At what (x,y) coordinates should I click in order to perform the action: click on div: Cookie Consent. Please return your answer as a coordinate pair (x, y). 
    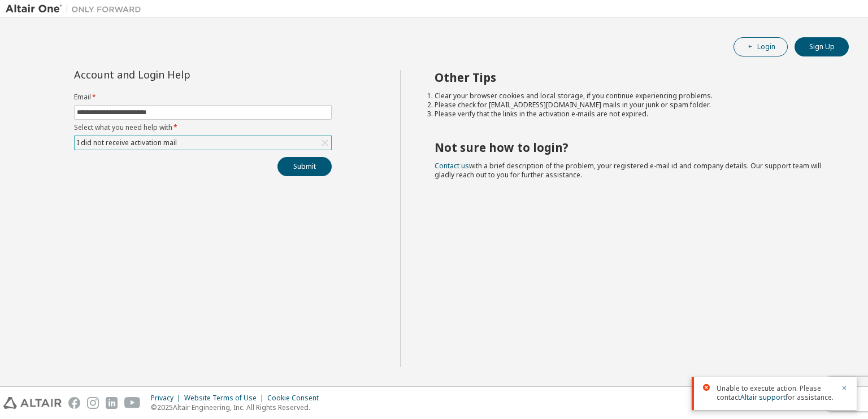
    Looking at the image, I should click on (296, 398).